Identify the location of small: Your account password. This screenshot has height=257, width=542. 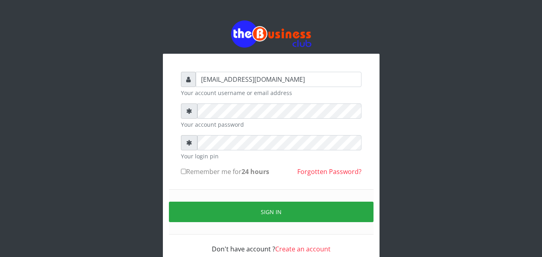
(271, 124).